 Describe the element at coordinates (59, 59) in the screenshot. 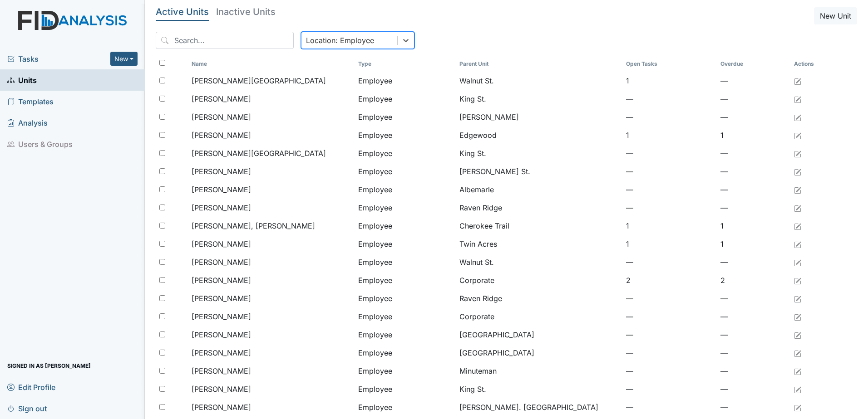

I see `a: Tasks` at that location.